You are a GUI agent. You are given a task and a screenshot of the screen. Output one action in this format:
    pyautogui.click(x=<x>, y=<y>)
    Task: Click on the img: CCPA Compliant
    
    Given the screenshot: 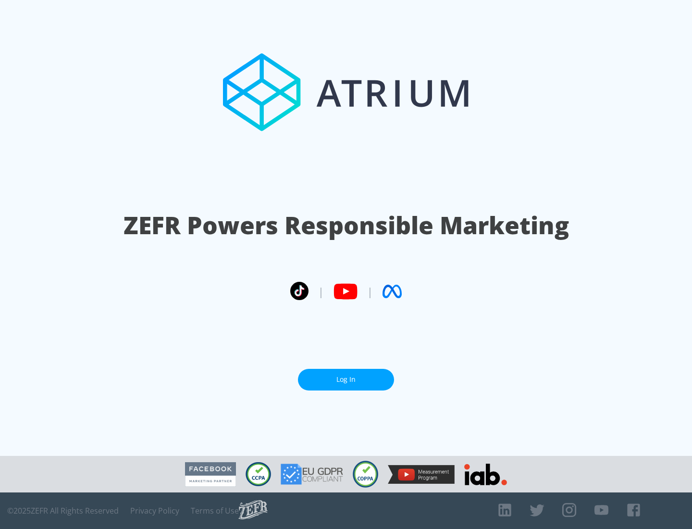 What is the action you would take?
    pyautogui.click(x=258, y=474)
    